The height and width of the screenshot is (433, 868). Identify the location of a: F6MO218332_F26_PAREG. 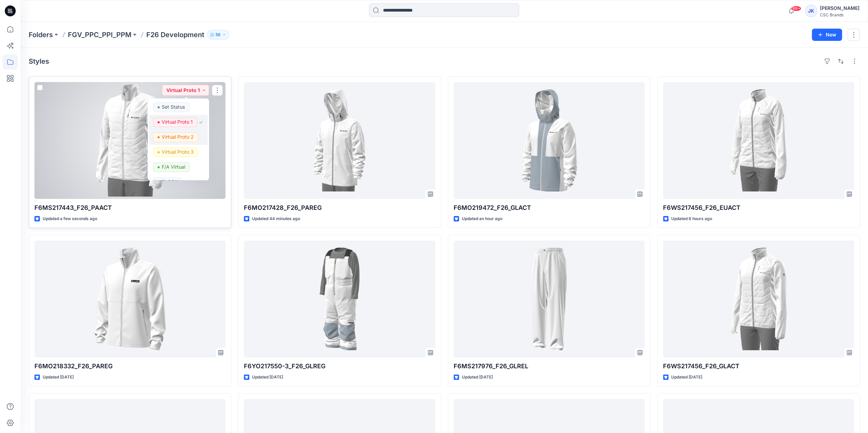
(130, 299).